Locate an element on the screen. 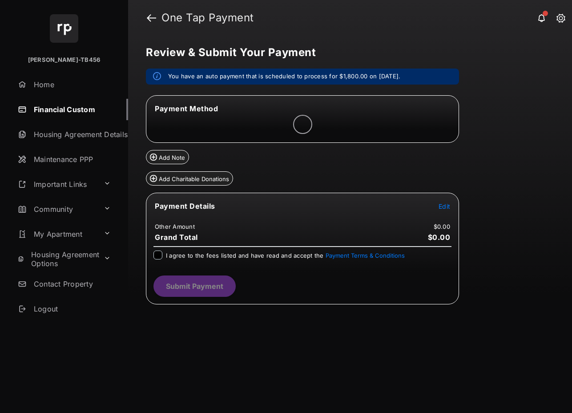  a: Financial Custom is located at coordinates (71, 109).